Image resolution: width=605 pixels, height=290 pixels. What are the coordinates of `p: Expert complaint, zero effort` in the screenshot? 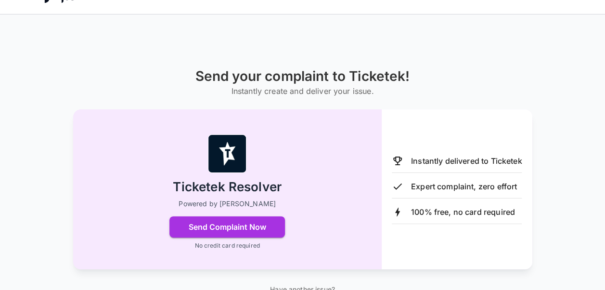 It's located at (464, 186).